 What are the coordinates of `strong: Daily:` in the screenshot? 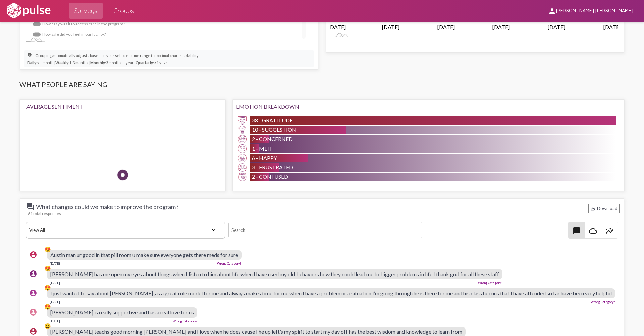 It's located at (32, 62).